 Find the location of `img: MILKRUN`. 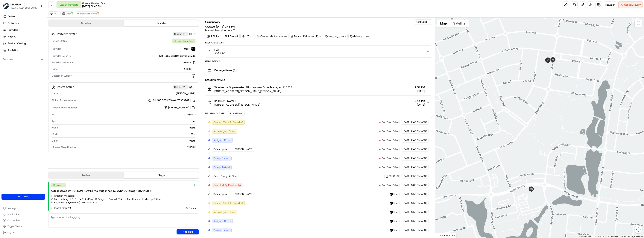

img: MILKRUN is located at coordinates (6, 6).